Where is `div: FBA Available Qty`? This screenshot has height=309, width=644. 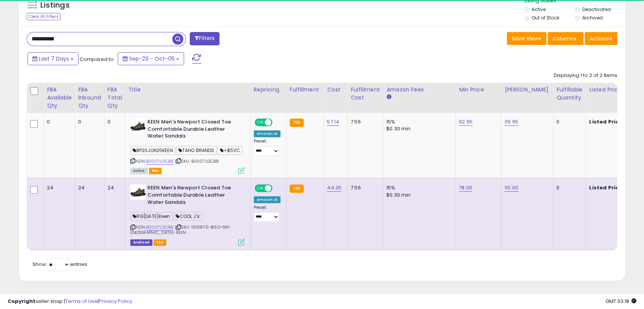 div: FBA Available Qty is located at coordinates (59, 98).